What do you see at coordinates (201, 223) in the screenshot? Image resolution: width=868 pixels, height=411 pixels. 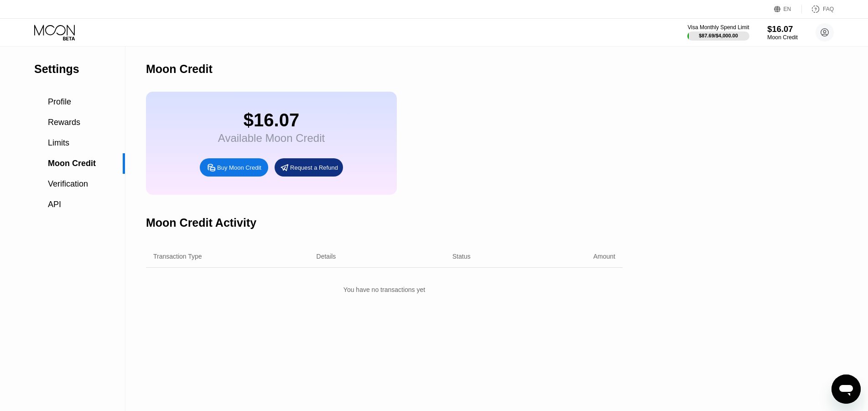 I see `div: Moon Credit Activity` at bounding box center [201, 223].